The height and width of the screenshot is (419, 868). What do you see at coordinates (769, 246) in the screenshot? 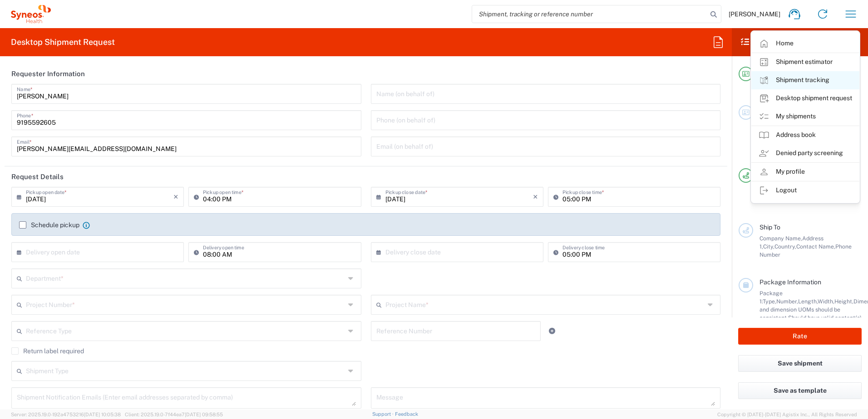
I see `span: City,` at bounding box center [769, 246].